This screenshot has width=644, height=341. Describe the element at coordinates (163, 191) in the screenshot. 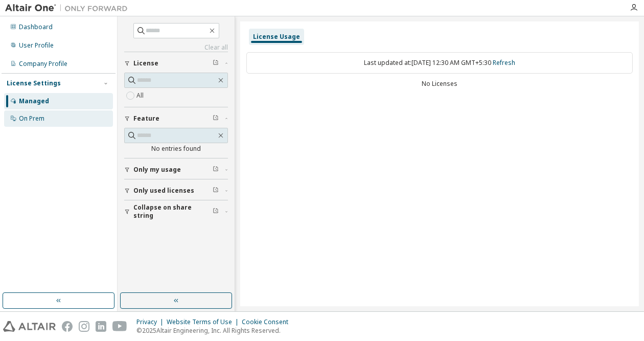

I see `span: Only used licenses` at that location.